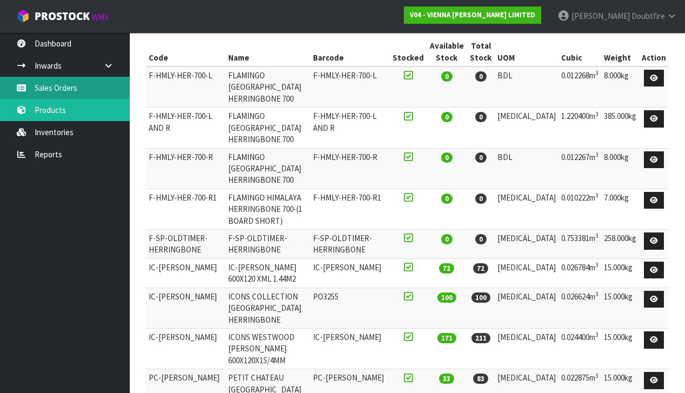 Image resolution: width=685 pixels, height=393 pixels. I want to click on img: cube-alt.png, so click(23, 16).